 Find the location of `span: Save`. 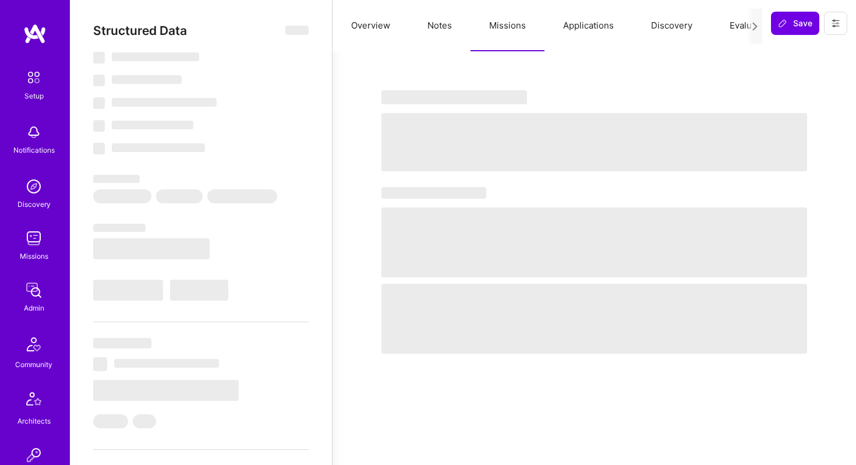

span: Save is located at coordinates (795, 23).